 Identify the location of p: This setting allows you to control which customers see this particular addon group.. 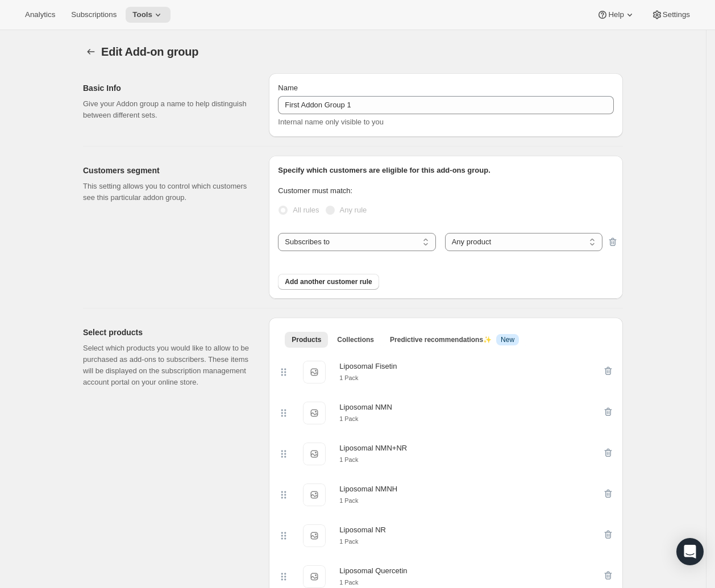
(167, 192).